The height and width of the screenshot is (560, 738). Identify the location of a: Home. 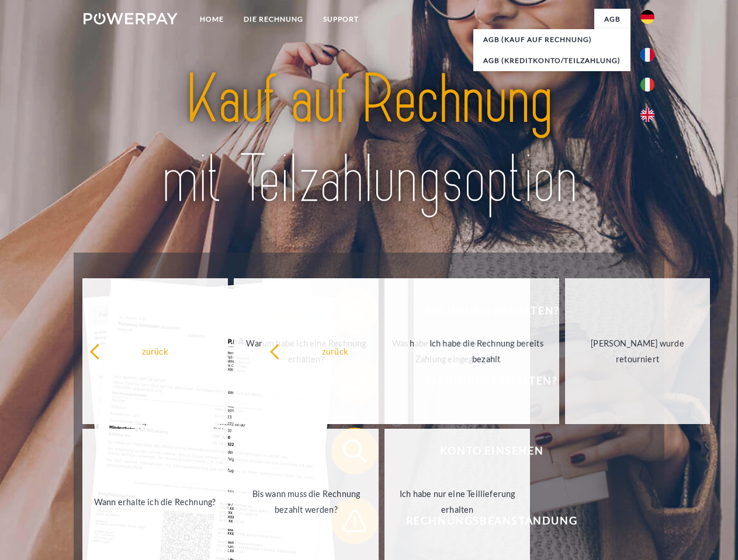
(211, 19).